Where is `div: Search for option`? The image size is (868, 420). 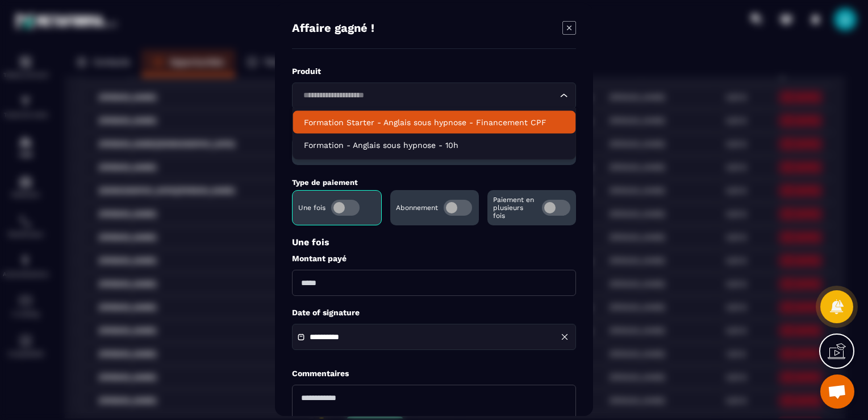 div: Search for option is located at coordinates (434, 95).